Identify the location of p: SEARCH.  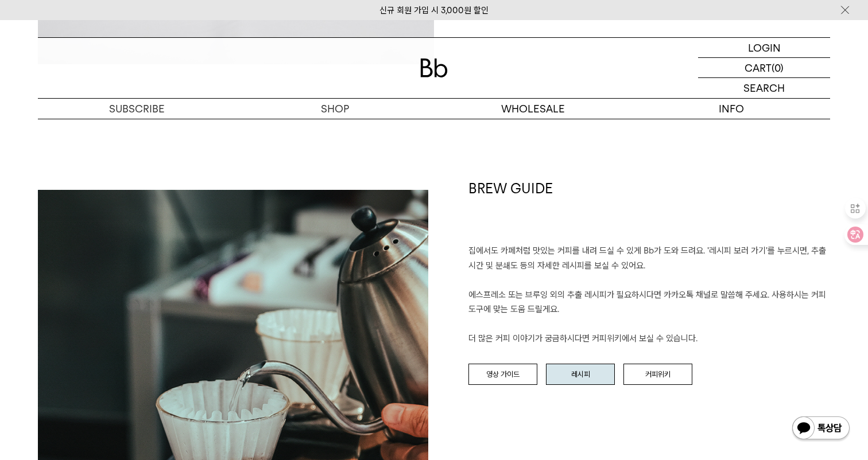
(764, 87).